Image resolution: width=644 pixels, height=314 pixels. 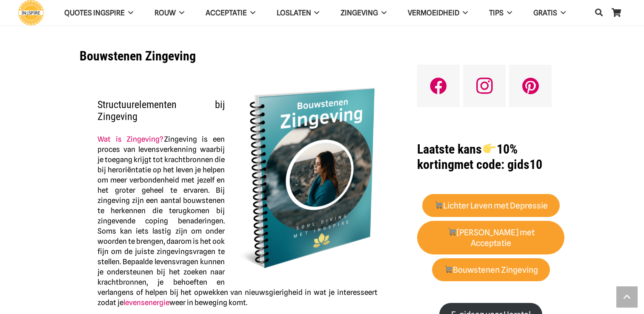 What do you see at coordinates (599, 13) in the screenshot?
I see `a: Zoeken` at bounding box center [599, 13].